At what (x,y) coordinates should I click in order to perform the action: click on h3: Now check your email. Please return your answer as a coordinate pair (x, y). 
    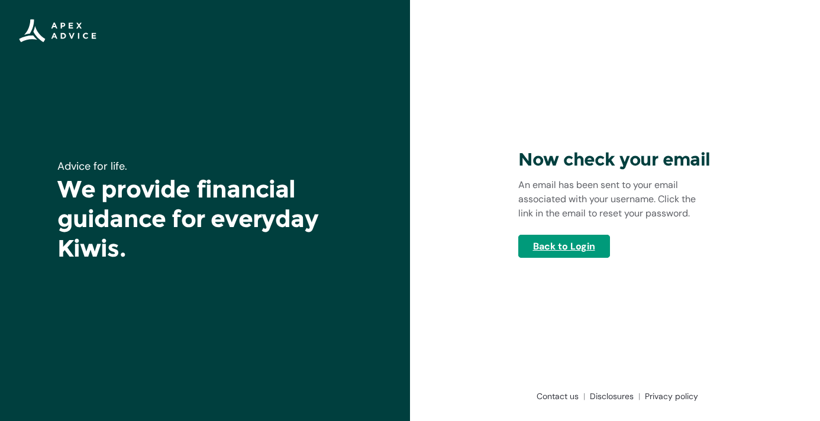
    Looking at the image, I should click on (615, 160).